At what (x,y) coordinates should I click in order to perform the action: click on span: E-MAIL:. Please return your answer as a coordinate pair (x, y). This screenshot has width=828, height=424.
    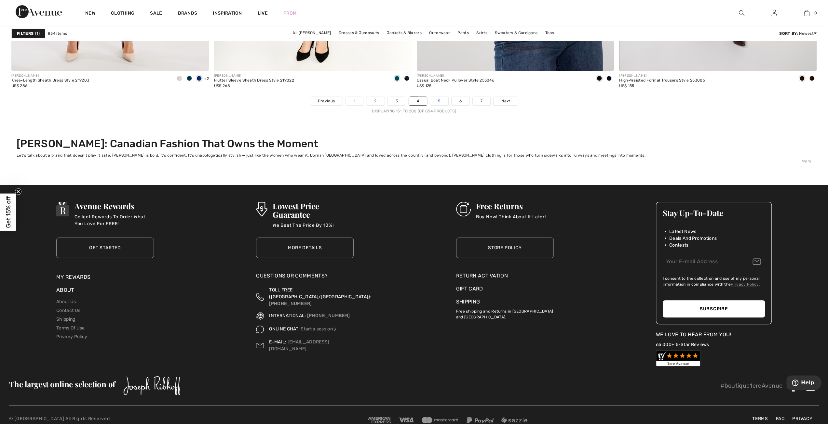
    Looking at the image, I should click on (277, 342).